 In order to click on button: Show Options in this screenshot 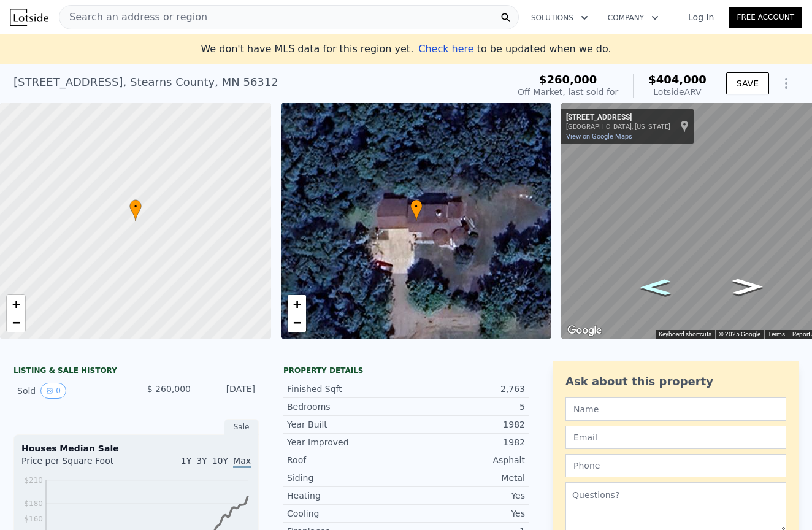, I will do `click(786, 84)`.